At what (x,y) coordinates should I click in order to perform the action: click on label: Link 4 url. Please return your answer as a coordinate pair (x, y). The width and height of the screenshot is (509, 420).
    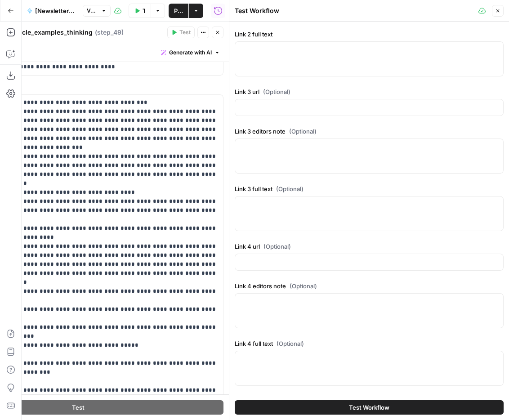
    Looking at the image, I should click on (369, 246).